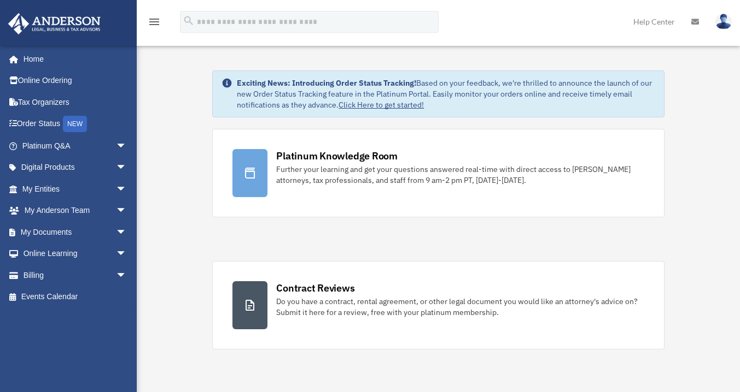  Describe the element at coordinates (75, 124) in the screenshot. I see `a: Order StatusNEW` at that location.